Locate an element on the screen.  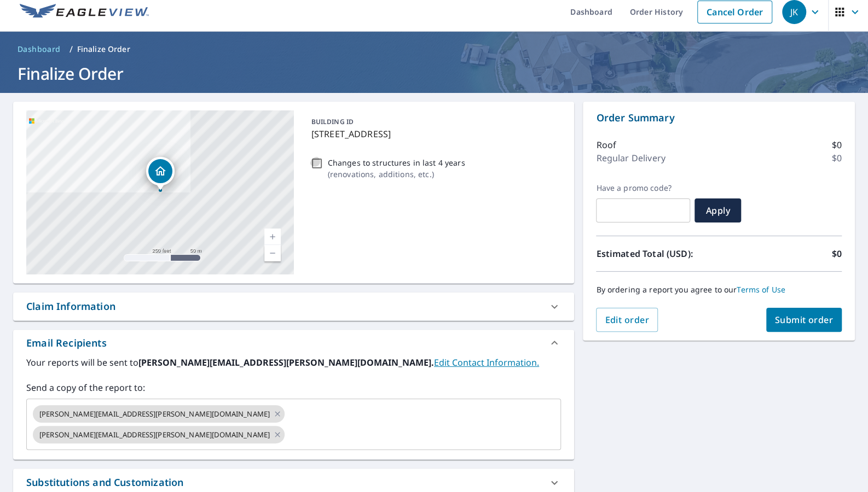
a: Cancel Order is located at coordinates (735, 12).